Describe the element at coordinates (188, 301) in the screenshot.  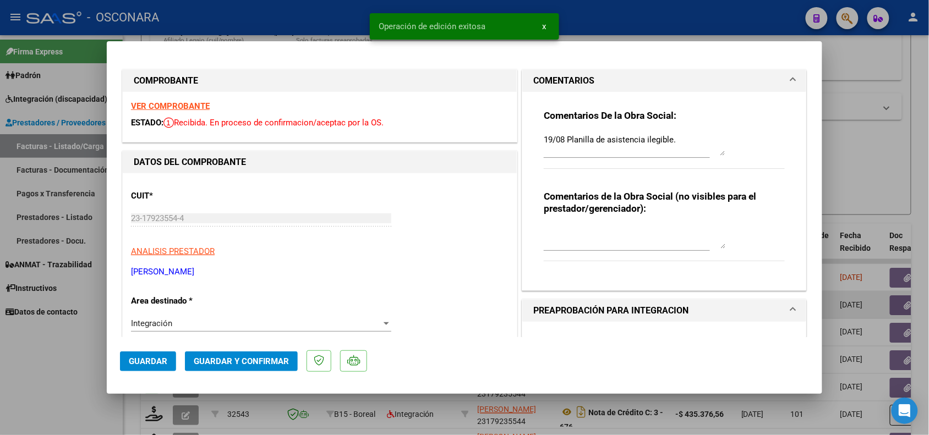
I see `p: Area destinado *` at that location.